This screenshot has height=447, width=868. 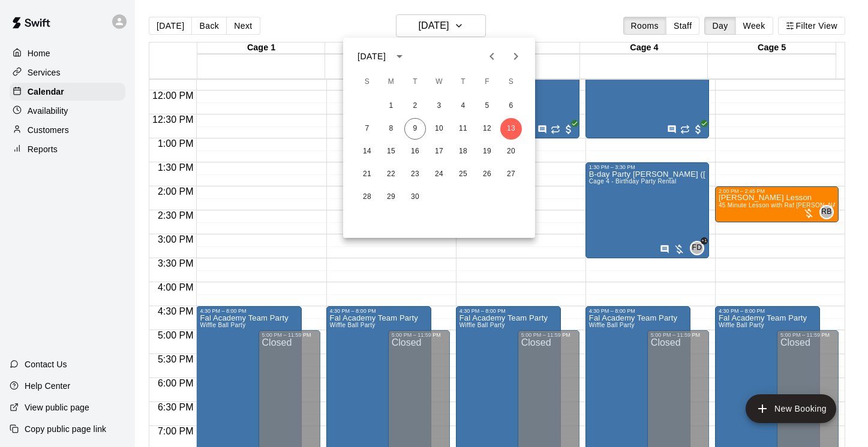 I want to click on button: 4, so click(x=463, y=106).